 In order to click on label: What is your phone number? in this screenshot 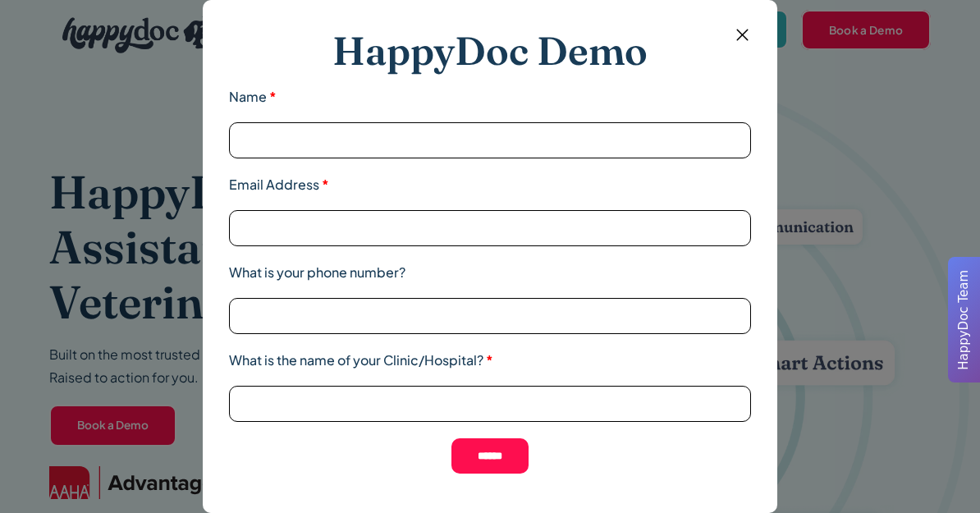, I will do `click(490, 273)`.